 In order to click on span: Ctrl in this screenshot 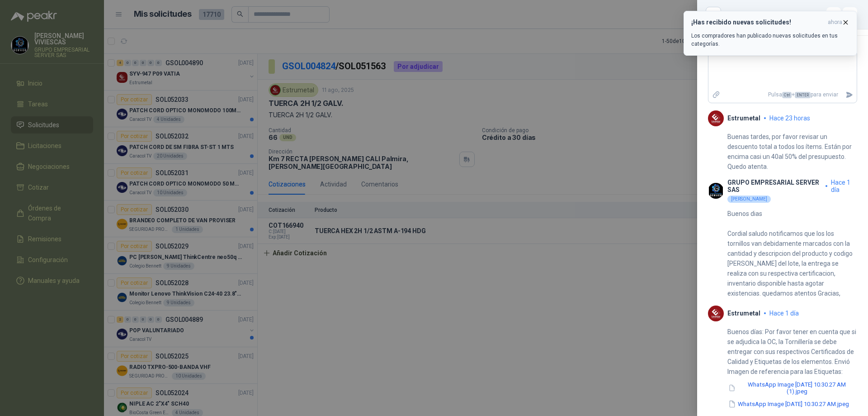, I will do `click(787, 95)`.